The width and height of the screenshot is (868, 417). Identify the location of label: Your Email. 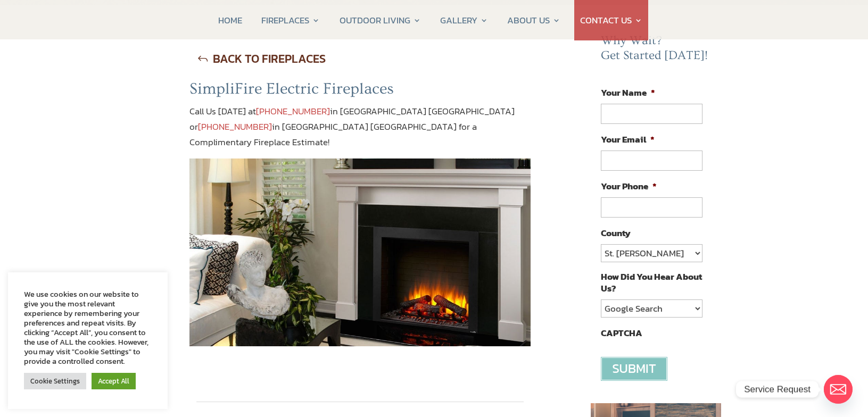
(628, 140).